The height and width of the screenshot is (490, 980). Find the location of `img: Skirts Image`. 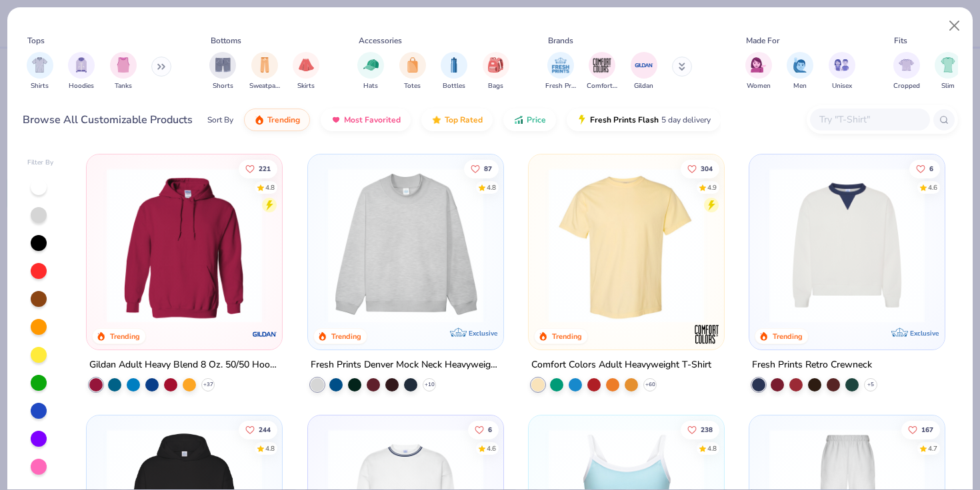

img: Skirts Image is located at coordinates (306, 65).